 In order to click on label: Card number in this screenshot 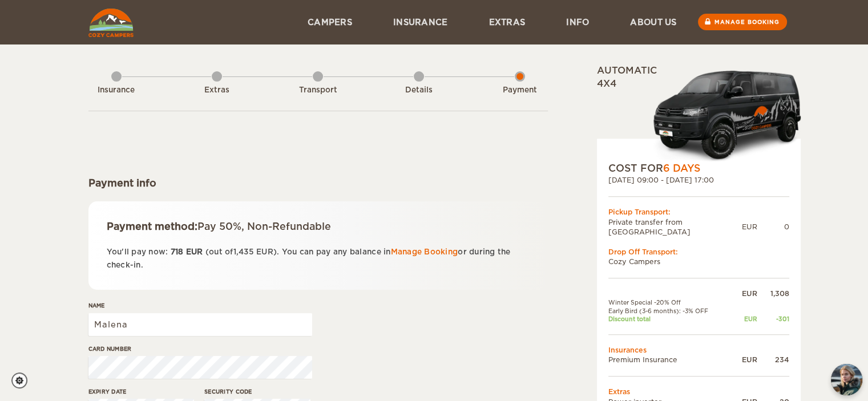, I will do `click(200, 348)`.